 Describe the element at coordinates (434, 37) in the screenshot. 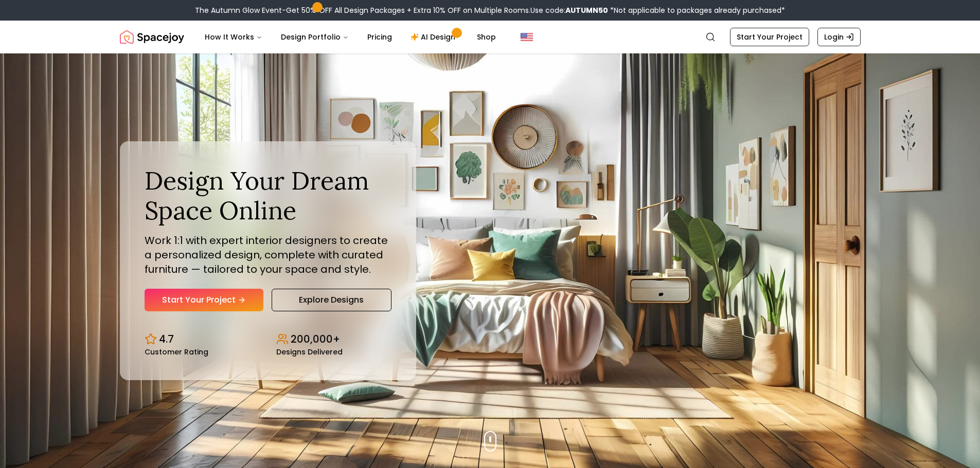

I see `a: AI Design` at that location.